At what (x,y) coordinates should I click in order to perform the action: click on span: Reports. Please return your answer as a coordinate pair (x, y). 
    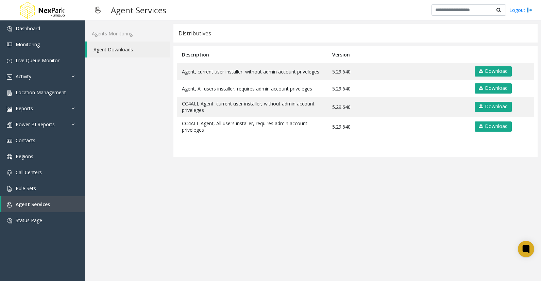
    Looking at the image, I should click on (24, 108).